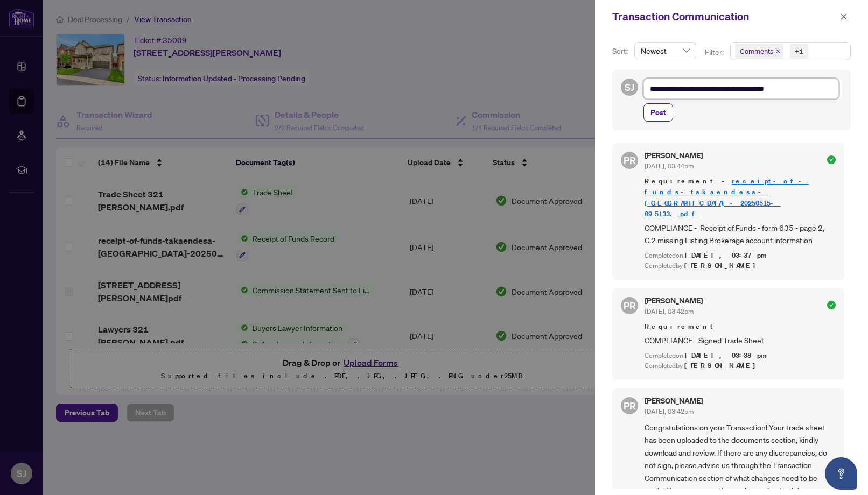 This screenshot has height=495, width=868. What do you see at coordinates (740, 340) in the screenshot?
I see `span: COMPLIANCE - Signed Trade Sheet` at bounding box center [740, 340].